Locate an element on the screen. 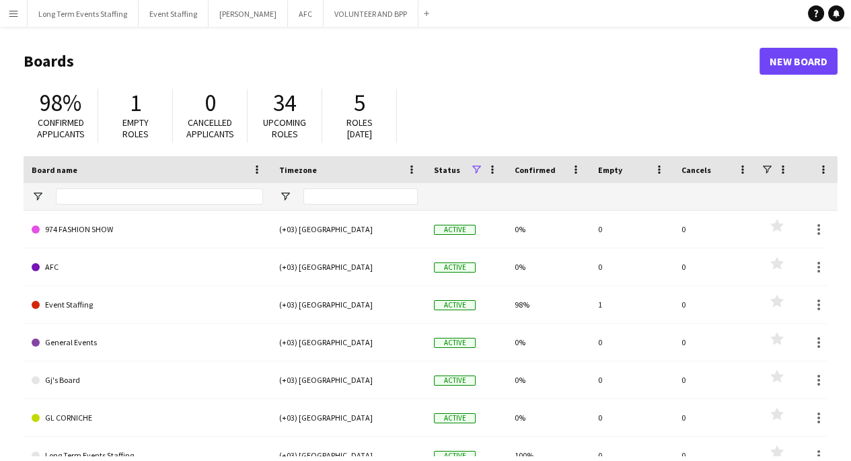  a: Event Staffing is located at coordinates (147, 305).